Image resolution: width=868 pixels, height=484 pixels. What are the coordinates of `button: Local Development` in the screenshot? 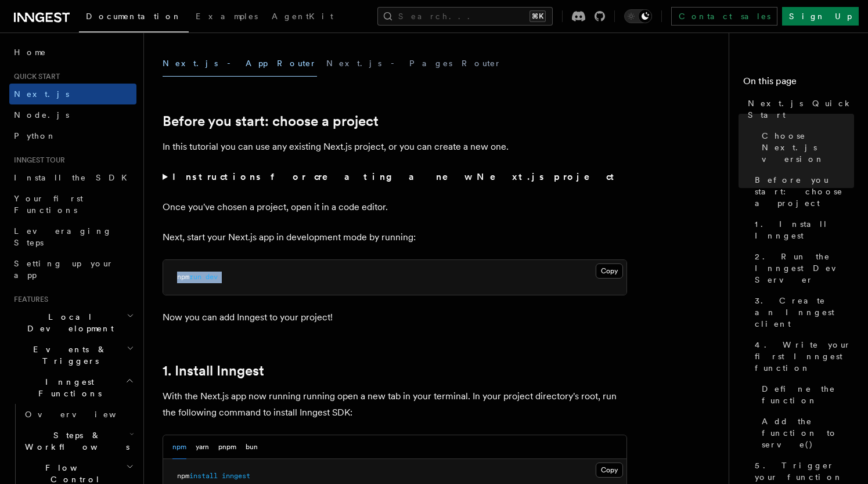 It's located at (72, 323).